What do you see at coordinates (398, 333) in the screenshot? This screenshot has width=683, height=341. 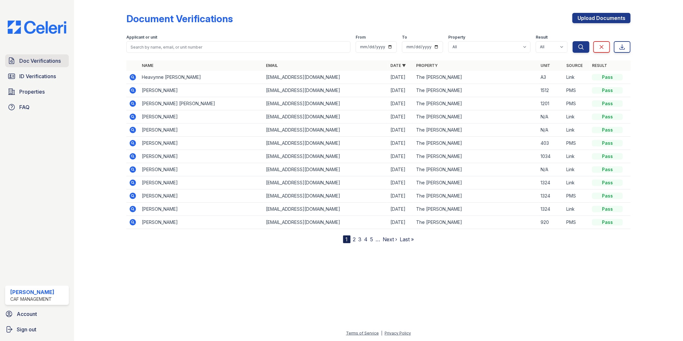 I see `a: Privacy Policy` at bounding box center [398, 333].